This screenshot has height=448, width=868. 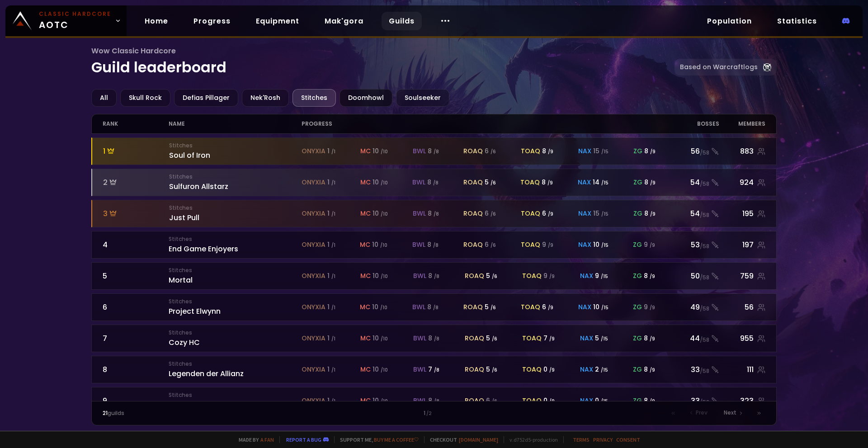 I want to click on div: Nek'Rosh, so click(x=265, y=98).